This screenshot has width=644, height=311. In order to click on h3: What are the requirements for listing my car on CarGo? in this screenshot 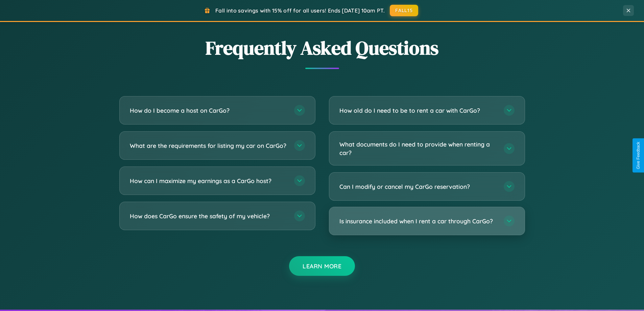, I will do `click(208, 146)`.